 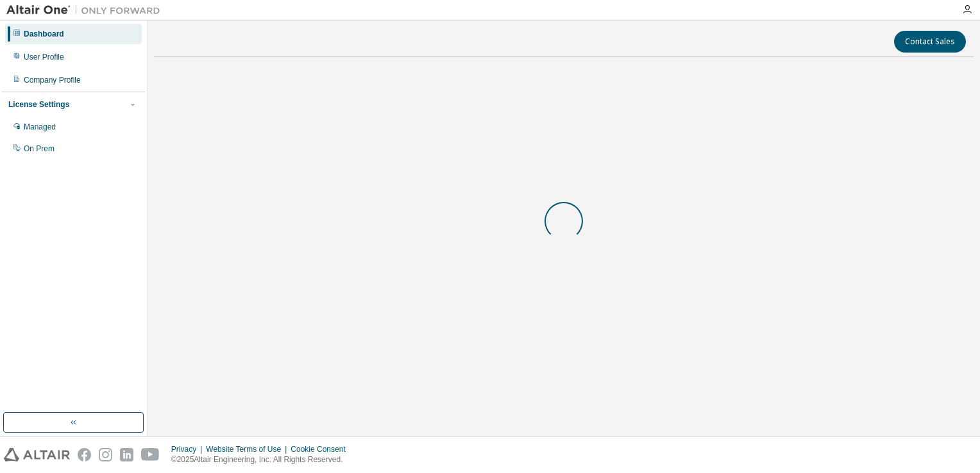 I want to click on img: youtube.svg, so click(x=150, y=455).